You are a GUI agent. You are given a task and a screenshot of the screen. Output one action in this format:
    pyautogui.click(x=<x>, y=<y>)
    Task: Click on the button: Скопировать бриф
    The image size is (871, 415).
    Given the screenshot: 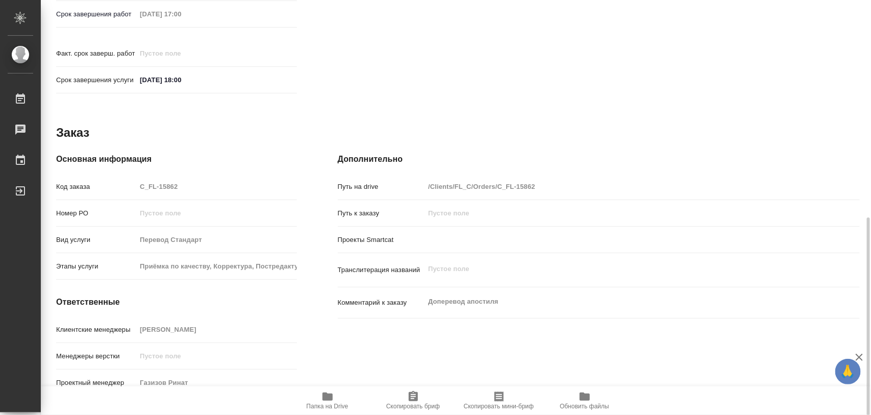 What is the action you would take?
    pyautogui.click(x=414, y=401)
    